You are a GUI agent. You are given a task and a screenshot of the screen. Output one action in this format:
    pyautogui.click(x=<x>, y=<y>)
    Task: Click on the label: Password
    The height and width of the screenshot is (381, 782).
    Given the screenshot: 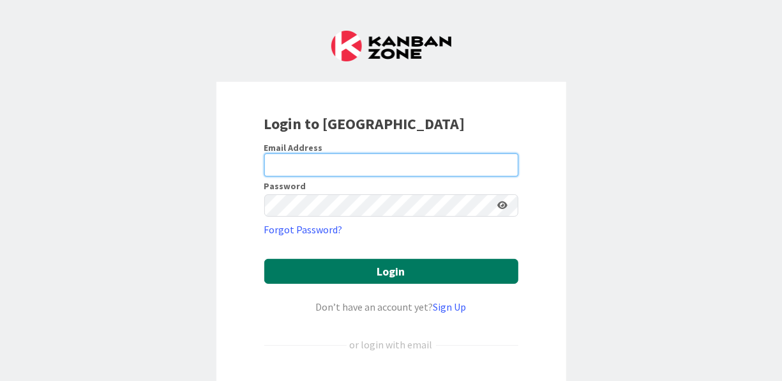 What is the action you would take?
    pyautogui.click(x=285, y=186)
    